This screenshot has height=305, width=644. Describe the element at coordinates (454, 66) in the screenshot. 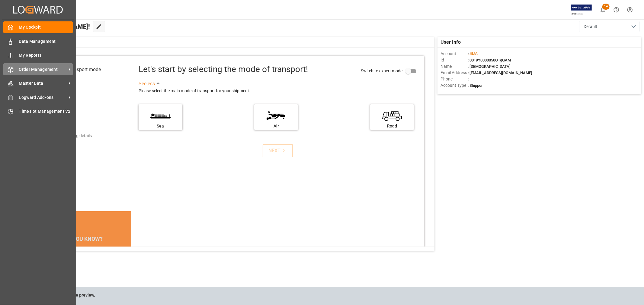

I see `span: Name` at that location.